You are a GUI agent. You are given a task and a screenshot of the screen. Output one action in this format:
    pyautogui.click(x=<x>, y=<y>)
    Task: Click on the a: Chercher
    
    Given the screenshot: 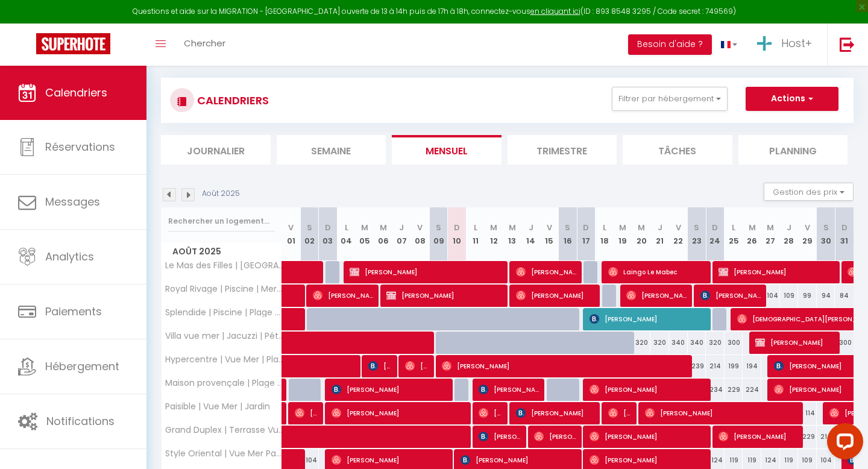 What is the action you would take?
    pyautogui.click(x=204, y=44)
    